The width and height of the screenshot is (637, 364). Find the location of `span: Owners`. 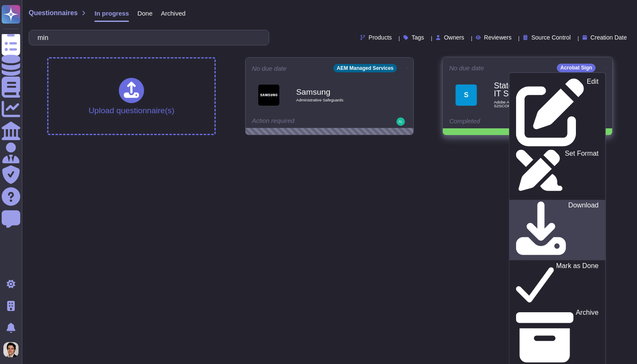

span: Owners is located at coordinates (454, 37).